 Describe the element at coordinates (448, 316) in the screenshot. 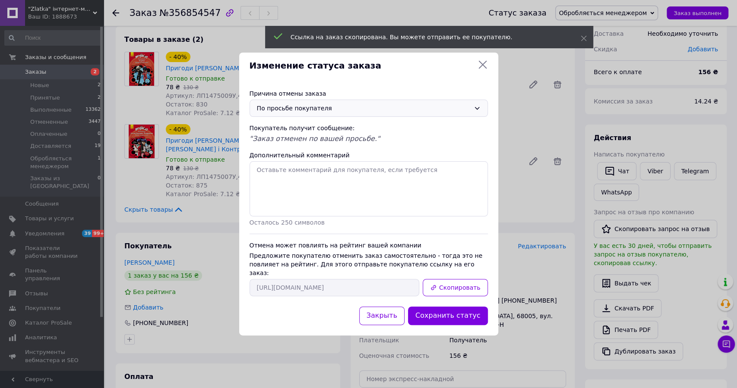

I see `button: Сохранить статус` at that location.